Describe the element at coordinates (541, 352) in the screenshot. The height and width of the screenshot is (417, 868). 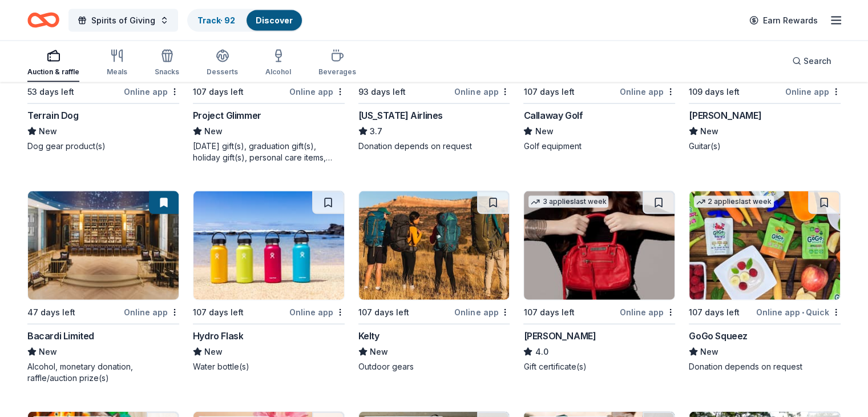
I see `span: 4.0` at that location.